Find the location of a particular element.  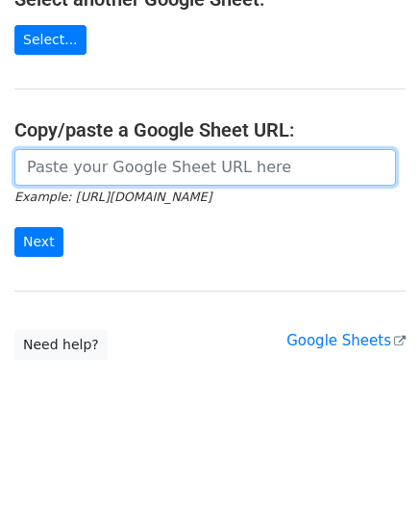

a: Google Sheets is located at coordinates (346, 340).